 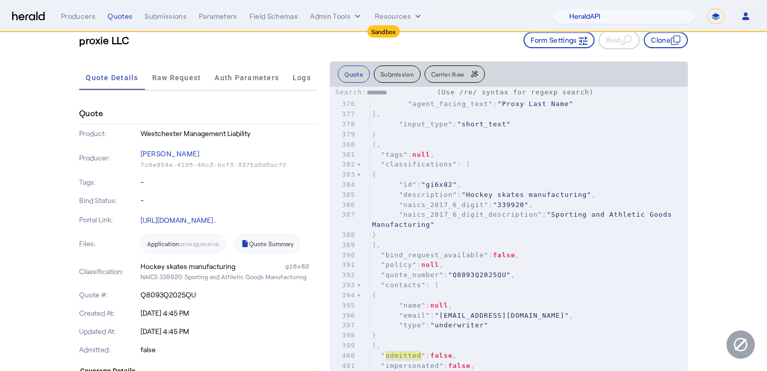 I want to click on div: 401, so click(x=343, y=366).